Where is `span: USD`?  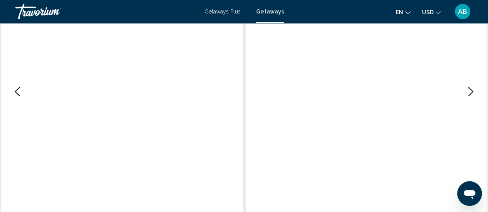 span: USD is located at coordinates (427, 12).